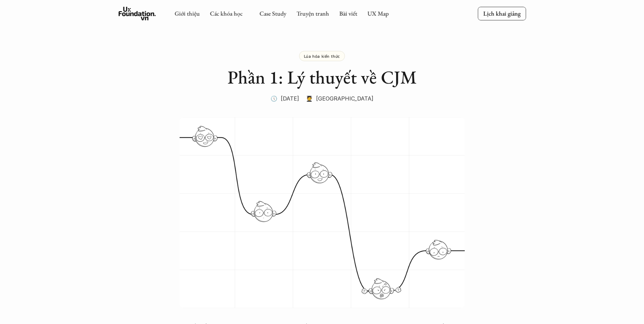 Image resolution: width=644 pixels, height=324 pixels. What do you see at coordinates (322, 77) in the screenshot?
I see `h1: Phần 1: Lý thuyết về CJM` at bounding box center [322, 77].